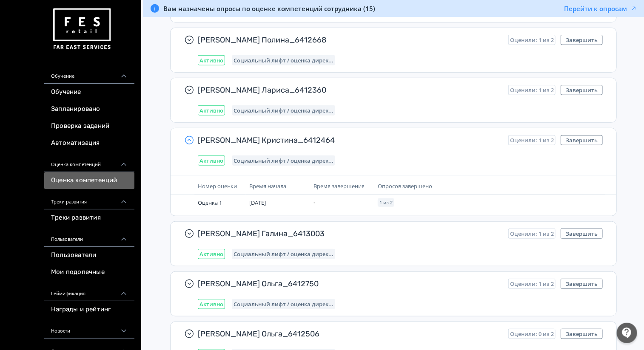  What do you see at coordinates (89, 74) in the screenshot?
I see `div: Обучение` at bounding box center [89, 74].